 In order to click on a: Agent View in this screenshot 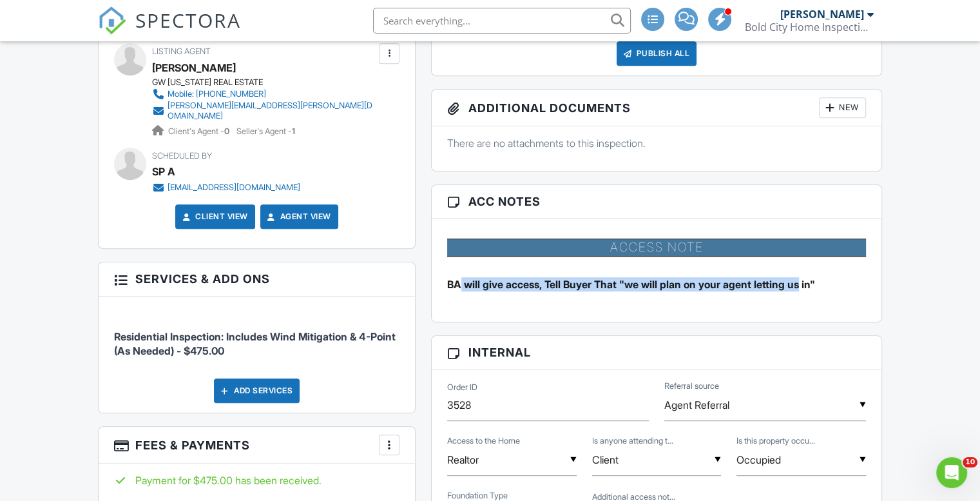, I will do `click(298, 217)`.